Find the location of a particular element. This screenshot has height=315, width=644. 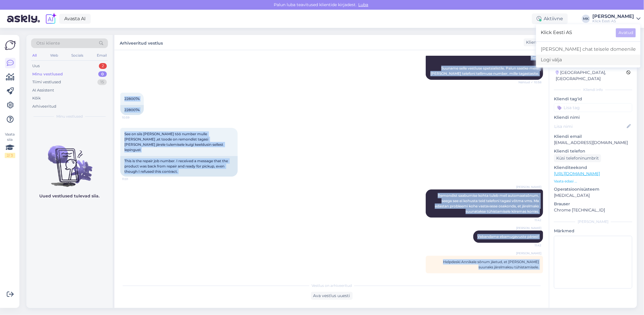

span: Remondist saabumise kohta tuleb meil automaatsõnum, seega see ei kohusta teid telefoni tagasi võt... is located at coordinates (488, 203).